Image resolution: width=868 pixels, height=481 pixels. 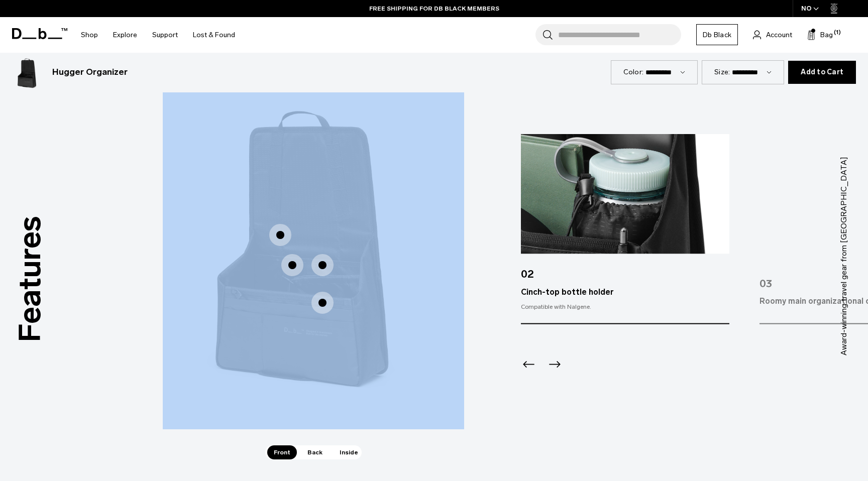 What do you see at coordinates (625, 270) in the screenshot?
I see `div: 02` at bounding box center [625, 270].